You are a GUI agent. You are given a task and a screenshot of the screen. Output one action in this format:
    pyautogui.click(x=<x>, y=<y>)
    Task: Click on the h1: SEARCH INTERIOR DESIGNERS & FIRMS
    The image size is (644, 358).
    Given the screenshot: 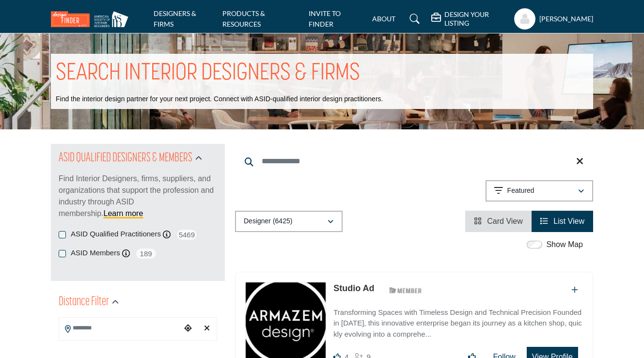 What is the action you would take?
    pyautogui.click(x=208, y=74)
    